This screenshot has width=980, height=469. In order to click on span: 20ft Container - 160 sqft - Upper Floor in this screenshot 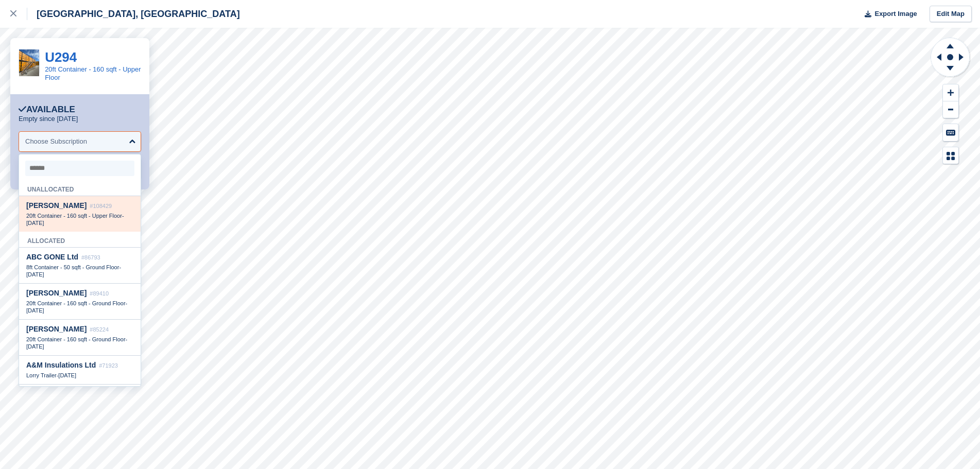, I will do `click(74, 215)`.